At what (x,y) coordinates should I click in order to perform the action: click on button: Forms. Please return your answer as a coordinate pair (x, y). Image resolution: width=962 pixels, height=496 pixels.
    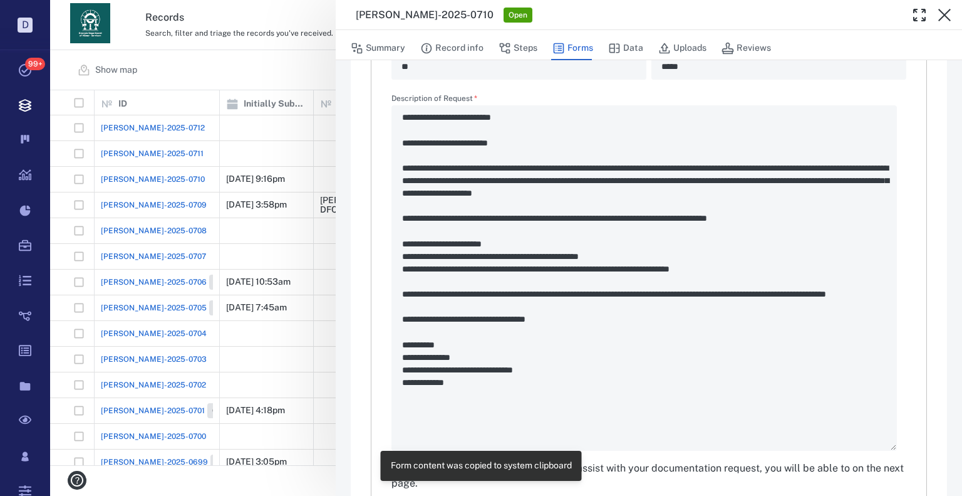
    Looking at the image, I should click on (573, 48).